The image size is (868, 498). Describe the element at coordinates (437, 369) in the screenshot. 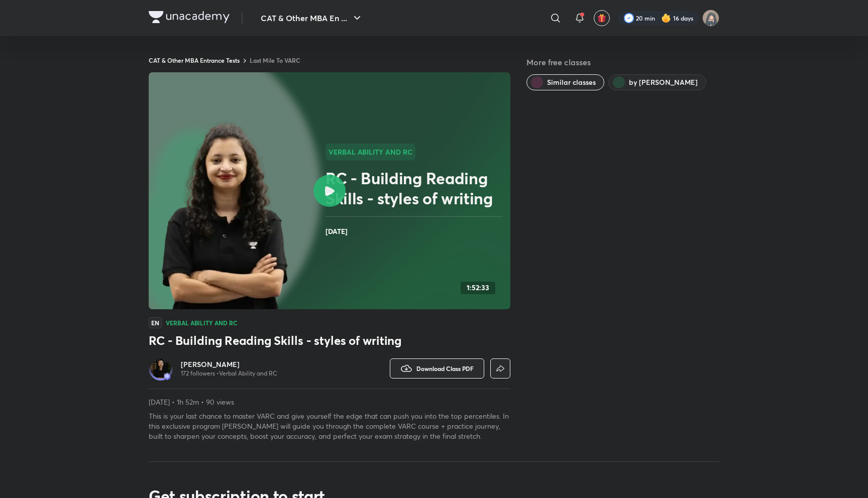

I see `button: Download Class PDF` at that location.